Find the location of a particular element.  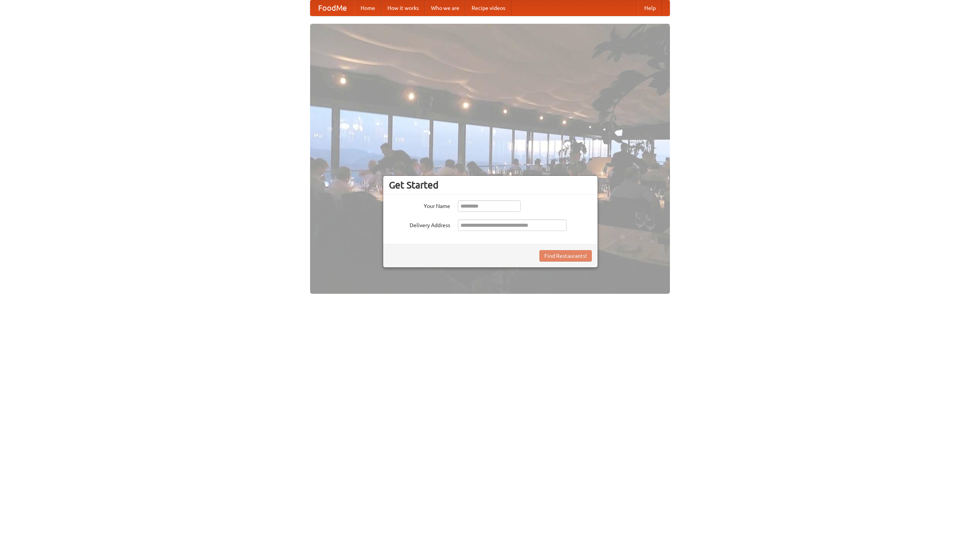

a: FoodMe is located at coordinates (333, 8).